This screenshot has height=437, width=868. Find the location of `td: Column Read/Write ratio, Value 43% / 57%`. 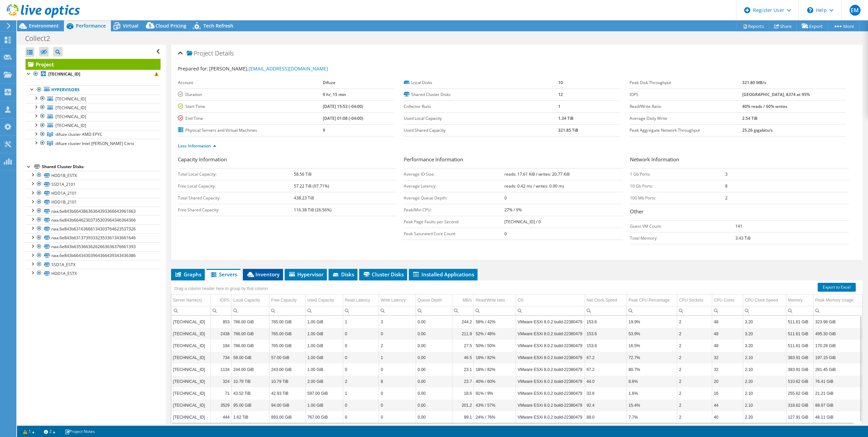

td: Column Read/Write ratio, Value 43% / 57% is located at coordinates (495, 405).